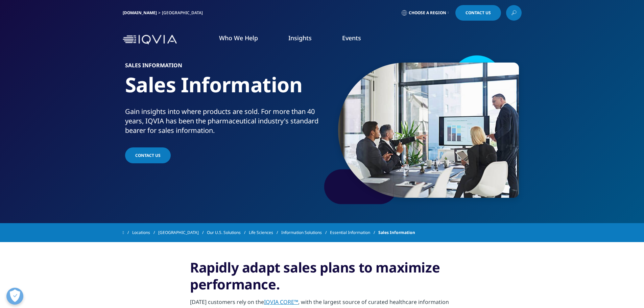  Describe the element at coordinates (428, 13) in the screenshot. I see `span: Choose a Region` at that location.